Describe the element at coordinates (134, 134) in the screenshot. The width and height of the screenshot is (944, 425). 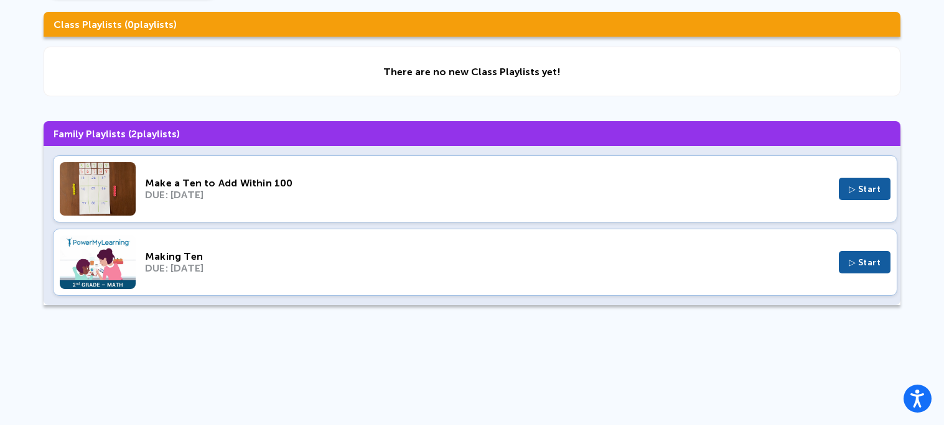
I see `span: 2` at that location.